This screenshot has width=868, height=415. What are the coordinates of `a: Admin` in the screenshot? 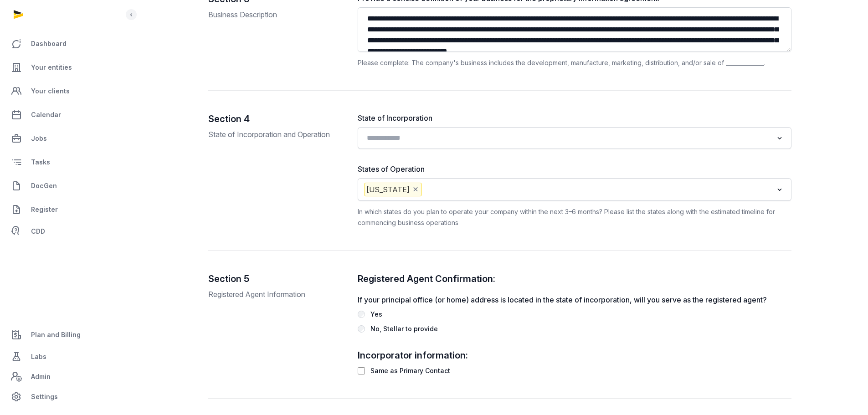 It's located at (65, 377).